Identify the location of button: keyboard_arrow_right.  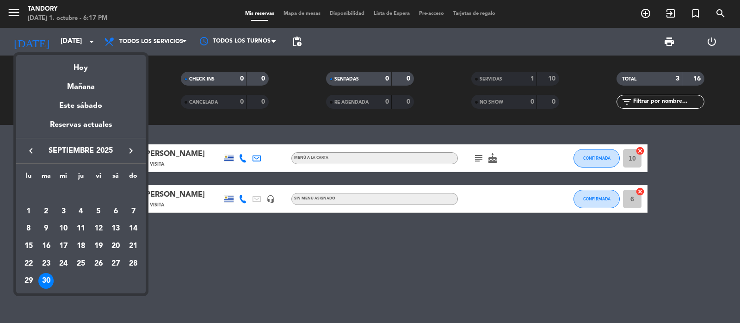
(131, 151).